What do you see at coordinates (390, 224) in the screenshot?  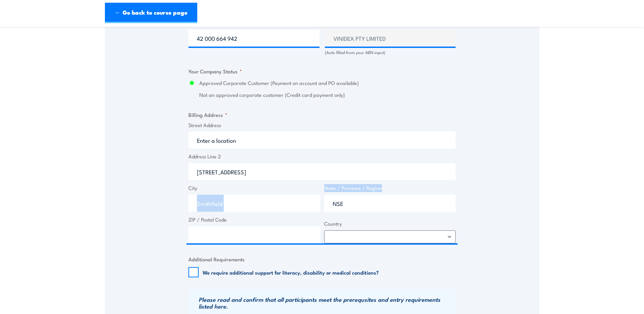 I see `label: Country` at bounding box center [390, 224].